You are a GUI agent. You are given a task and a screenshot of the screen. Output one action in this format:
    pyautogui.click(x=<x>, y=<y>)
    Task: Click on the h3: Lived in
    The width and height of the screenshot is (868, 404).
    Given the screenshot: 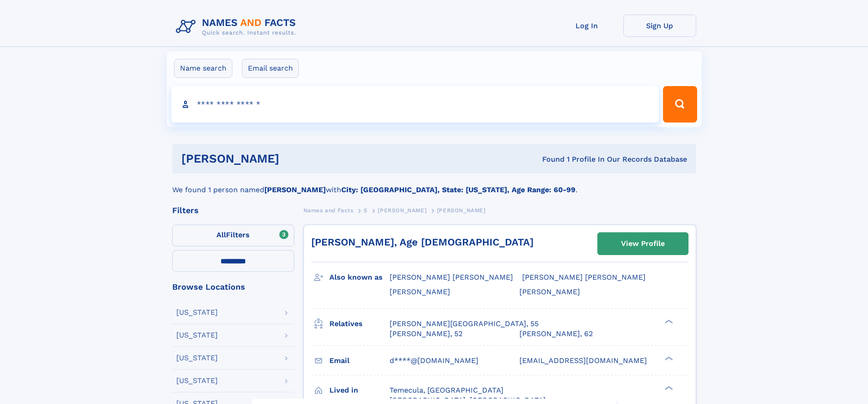 What is the action you would take?
    pyautogui.click(x=360, y=390)
    